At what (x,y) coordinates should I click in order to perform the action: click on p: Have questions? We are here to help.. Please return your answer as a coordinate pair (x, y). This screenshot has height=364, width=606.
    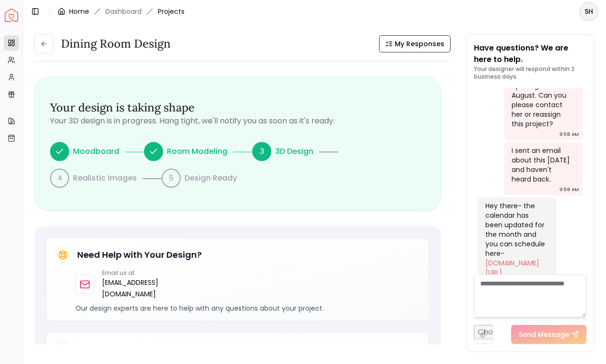
    Looking at the image, I should click on (530, 54).